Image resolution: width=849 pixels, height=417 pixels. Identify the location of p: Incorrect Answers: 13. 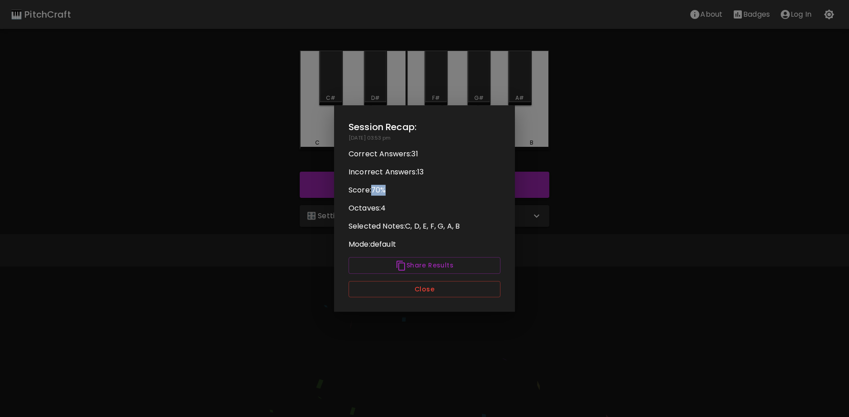
(424, 172).